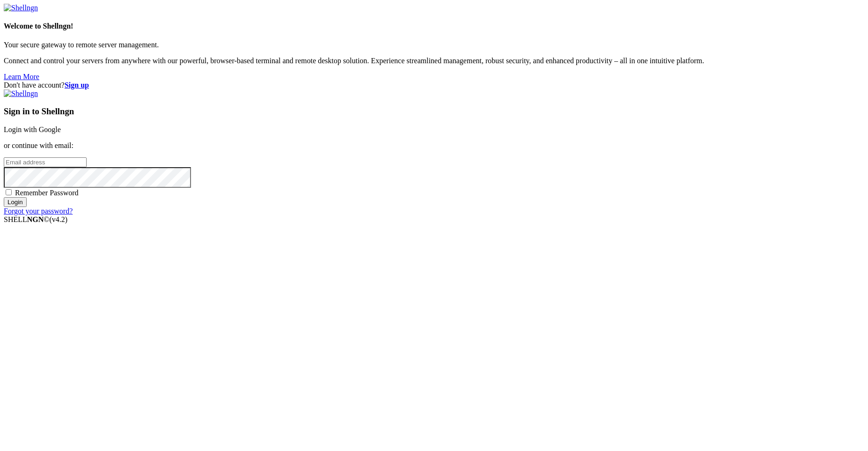  What do you see at coordinates (36, 219) in the screenshot?
I see `b: NGN` at bounding box center [36, 219].